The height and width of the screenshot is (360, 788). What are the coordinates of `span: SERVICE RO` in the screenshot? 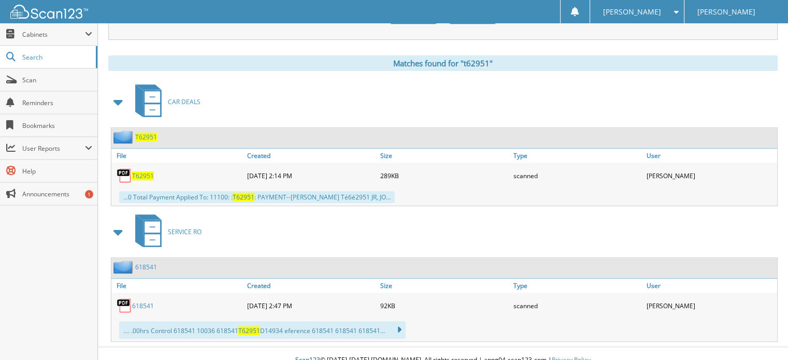 It's located at (185, 232).